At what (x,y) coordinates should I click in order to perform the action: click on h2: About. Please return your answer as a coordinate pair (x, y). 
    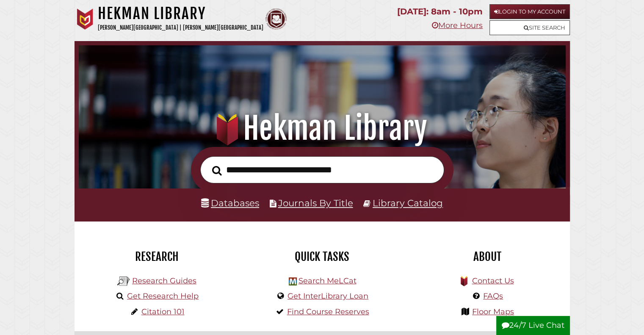
    Looking at the image, I should click on (487, 257).